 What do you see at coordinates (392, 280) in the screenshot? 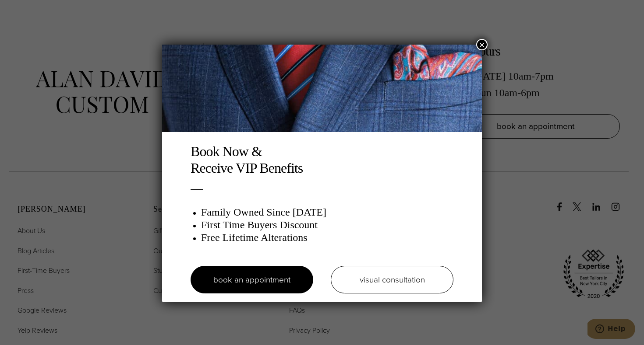
I see `a: visual consultation` at bounding box center [392, 280].